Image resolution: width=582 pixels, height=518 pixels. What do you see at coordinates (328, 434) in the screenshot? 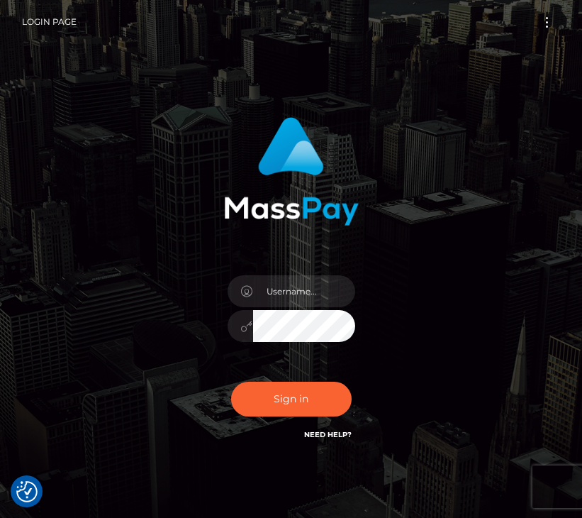
I see `a: Need Help?` at bounding box center [328, 434].